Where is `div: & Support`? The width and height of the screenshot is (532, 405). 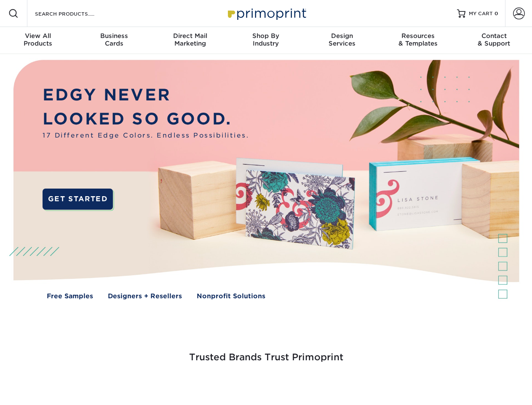 div: & Support is located at coordinates (494, 40).